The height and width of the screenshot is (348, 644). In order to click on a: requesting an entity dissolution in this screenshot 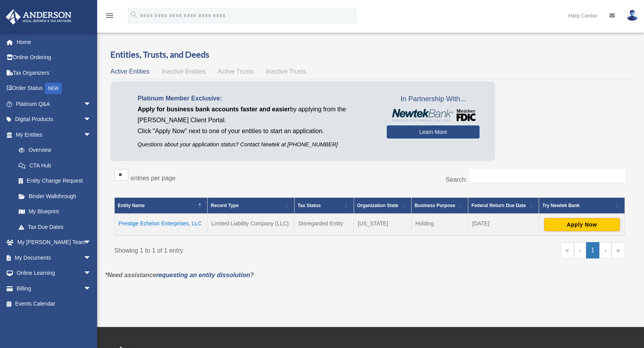, I will do `click(203, 274)`.